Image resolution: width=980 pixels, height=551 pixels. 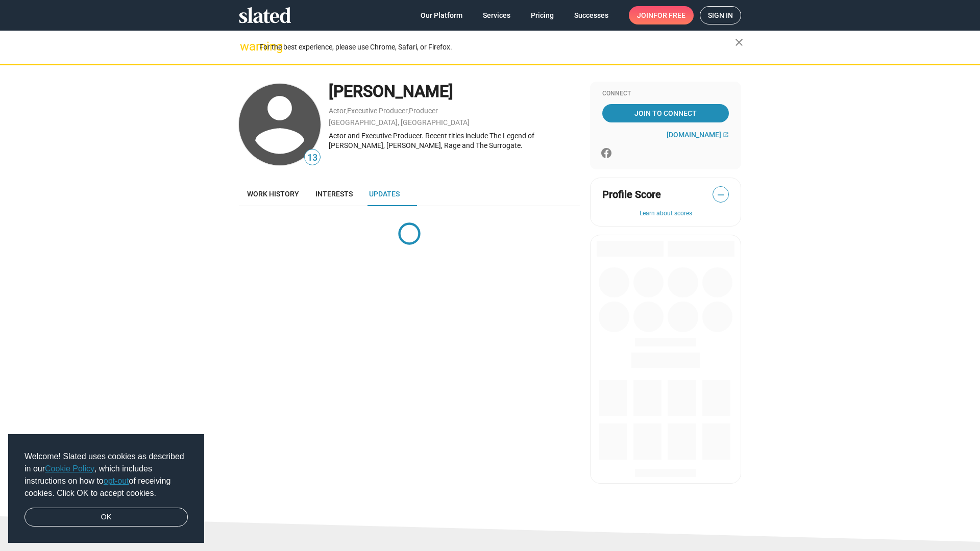 I want to click on mat-icon: warning, so click(x=246, y=46).